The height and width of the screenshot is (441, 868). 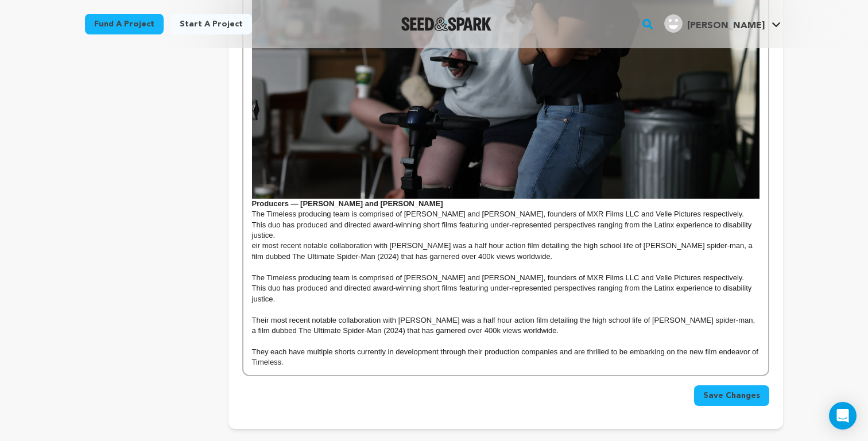 I want to click on span: Save Changes, so click(x=731, y=396).